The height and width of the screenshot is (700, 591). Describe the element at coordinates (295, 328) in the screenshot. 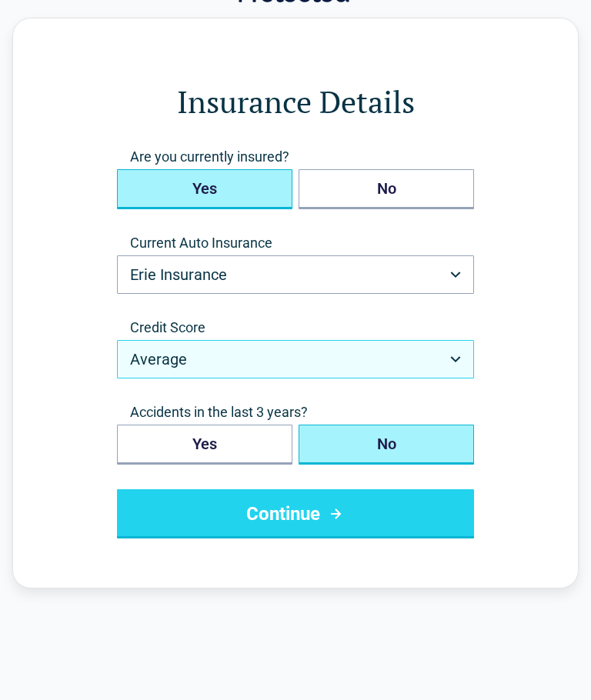

I see `label: Credit Score` at that location.